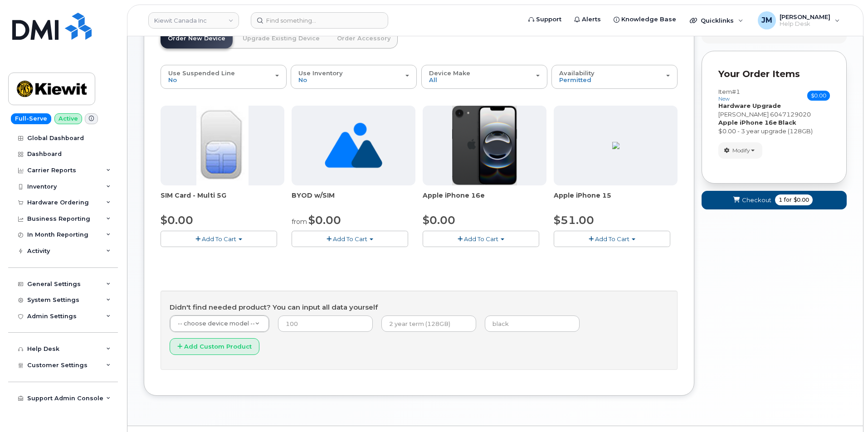 Image resolution: width=868 pixels, height=432 pixels. I want to click on img: 00D627D4-43E9-49B7-A367-2C99342E128C.jpg, so click(222, 146).